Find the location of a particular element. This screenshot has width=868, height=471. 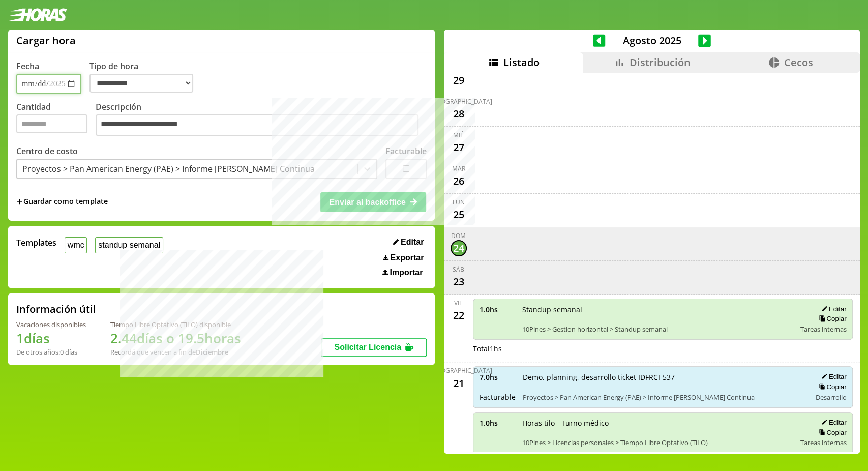

div: sáb is located at coordinates (458, 269).